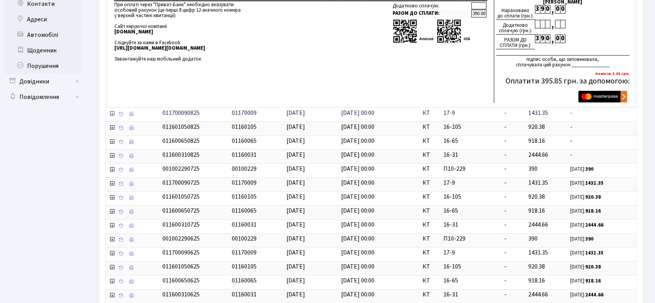 The height and width of the screenshot is (303, 655). I want to click on div: Додатково сплачую (грн.):, so click(516, 27).